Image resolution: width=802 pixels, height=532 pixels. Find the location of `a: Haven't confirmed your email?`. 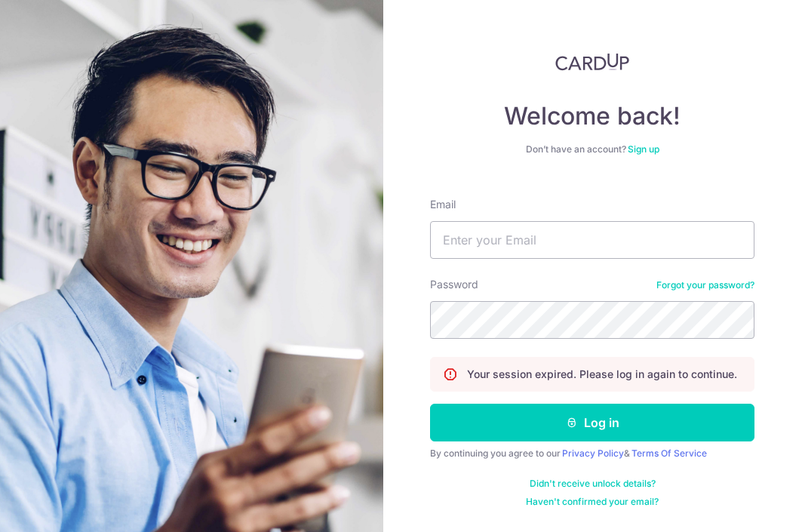

a: Haven't confirmed your email? is located at coordinates (592, 502).